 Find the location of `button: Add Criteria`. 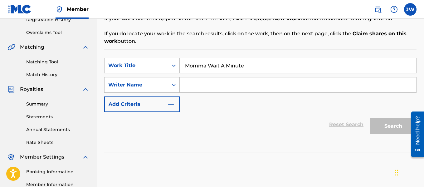

button: Add Criteria is located at coordinates (142, 104).